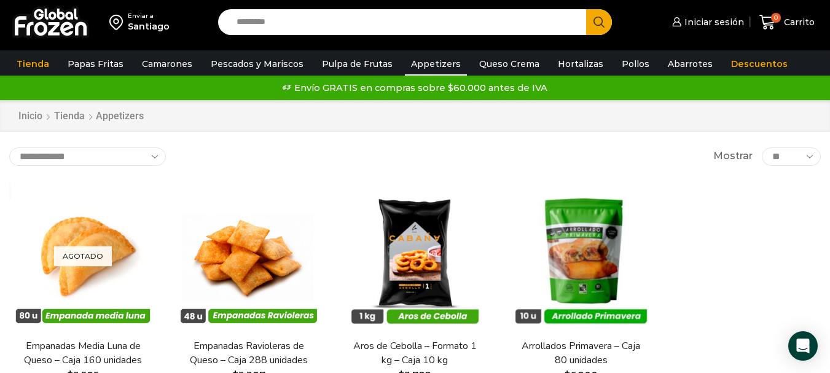 The width and height of the screenshot is (830, 373). I want to click on a: Pescados y Mariscos, so click(257, 64).